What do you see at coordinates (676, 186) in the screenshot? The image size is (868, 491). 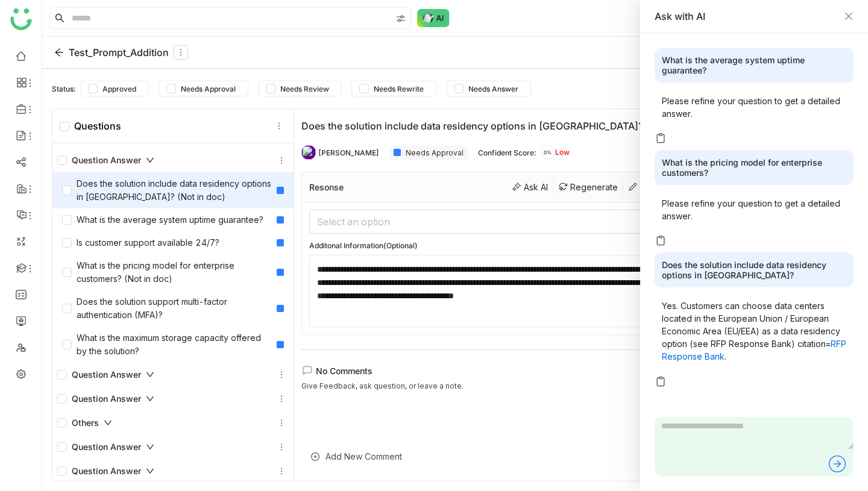 I see `div: Mark as need review` at bounding box center [676, 186].